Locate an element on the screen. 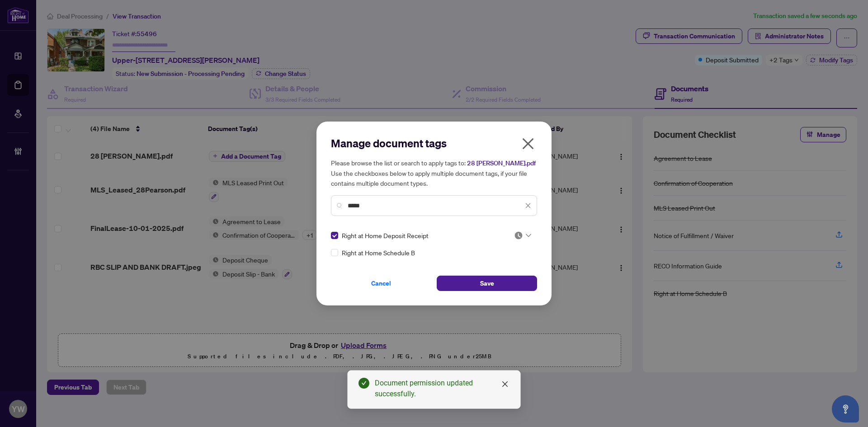 Image resolution: width=868 pixels, height=427 pixels. h5: Please browse the list or search to apply tags to: Use the checkboxes below to apply multiple doc... is located at coordinates (434, 173).